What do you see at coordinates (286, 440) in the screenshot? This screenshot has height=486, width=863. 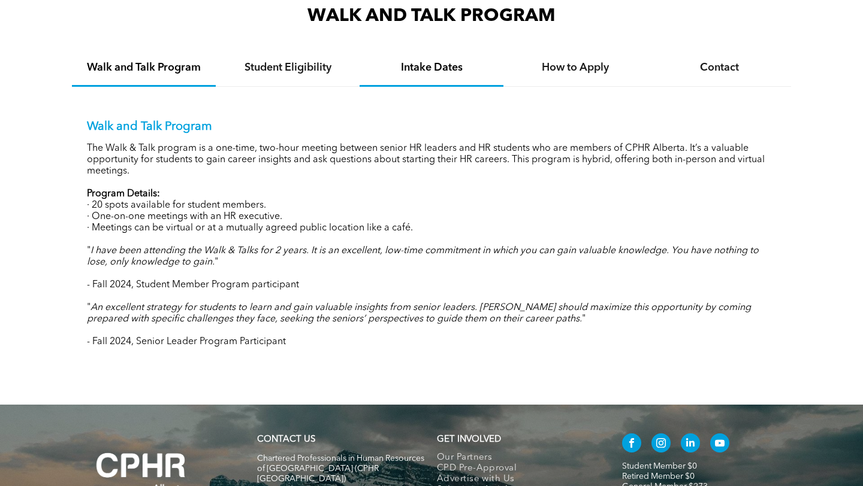 I see `strong: CONTACT US` at bounding box center [286, 440].